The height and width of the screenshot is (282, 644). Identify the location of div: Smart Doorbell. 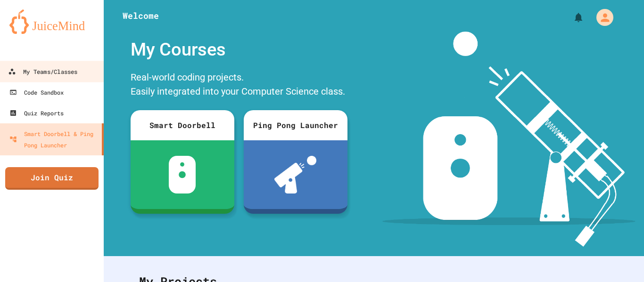
(182, 126).